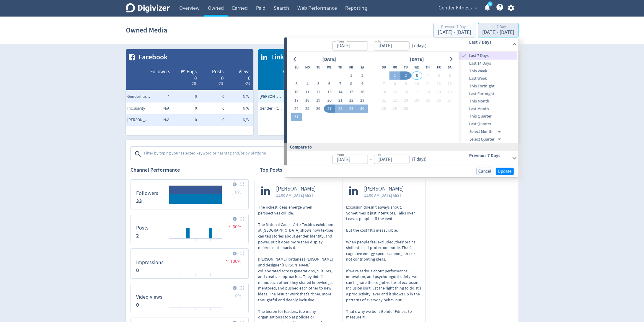 This screenshot has height=322, width=644. Describe the element at coordinates (498, 27) in the screenshot. I see `div: Last 7 Days` at that location.